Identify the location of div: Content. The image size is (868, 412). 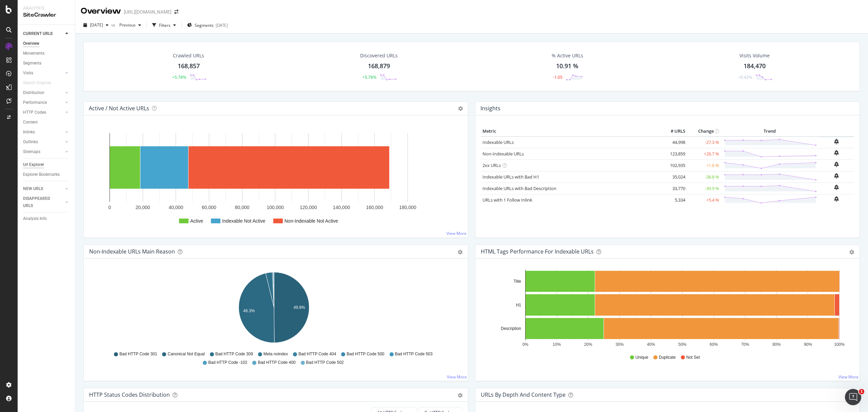
(30, 122).